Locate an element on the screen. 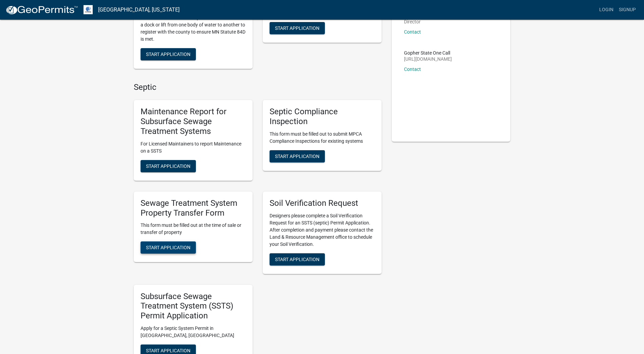  h5: Subsurface Sewage Treatment System (SSTS) Permit Application is located at coordinates (193, 306).